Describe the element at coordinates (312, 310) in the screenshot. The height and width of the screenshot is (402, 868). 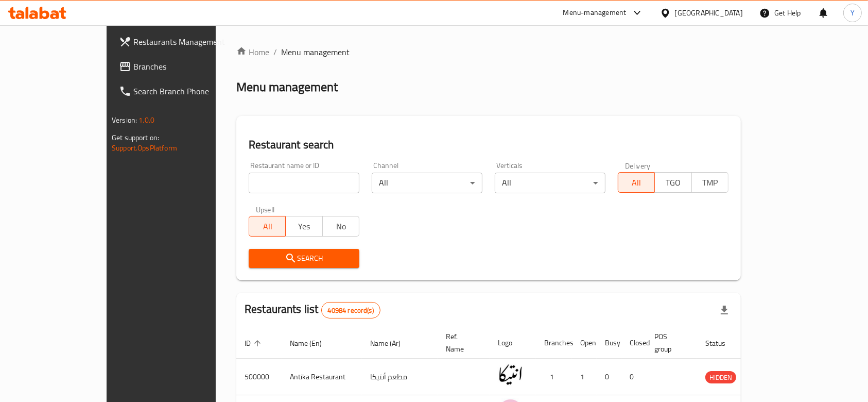
I see `h2: Restaurants list` at that location.